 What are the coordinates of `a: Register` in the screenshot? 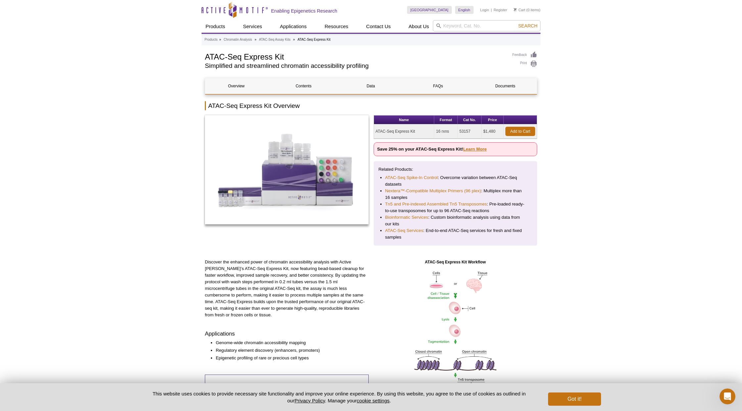 It's located at (500, 10).